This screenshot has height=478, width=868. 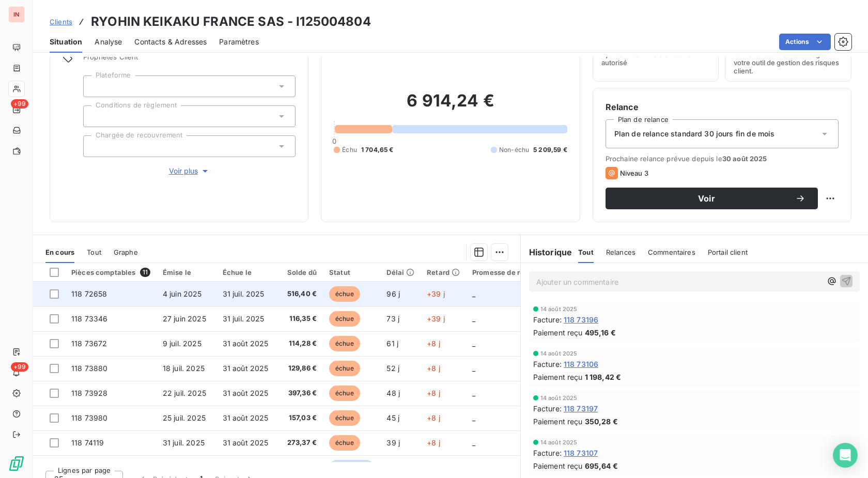 I want to click on span: 52 j, so click(x=393, y=367).